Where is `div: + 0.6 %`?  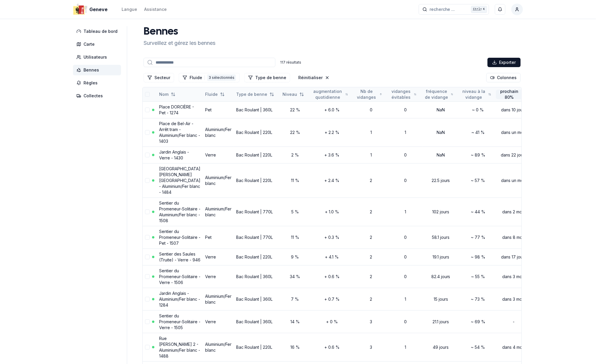 div: + 0.6 % is located at coordinates (332, 348).